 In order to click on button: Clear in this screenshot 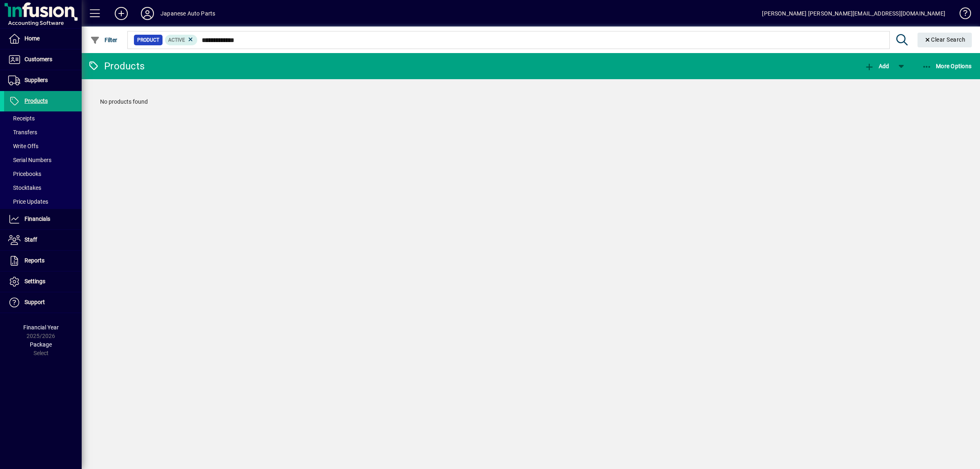, I will do `click(945, 40)`.